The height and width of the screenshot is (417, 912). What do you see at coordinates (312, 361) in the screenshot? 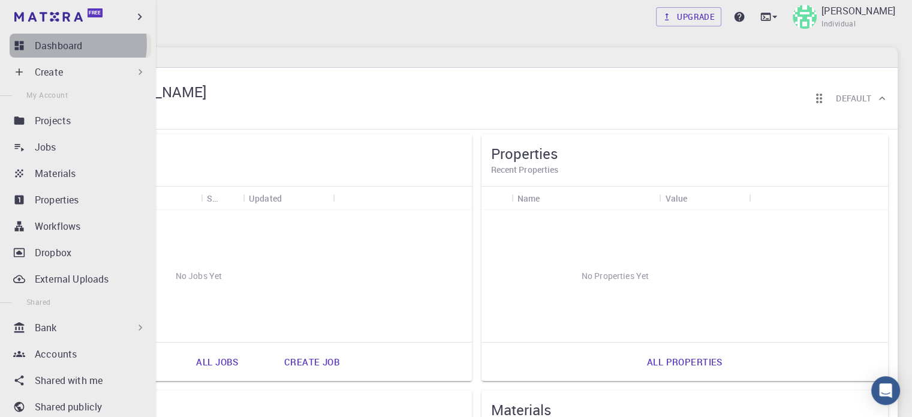
I see `a: Create job` at bounding box center [312, 361].